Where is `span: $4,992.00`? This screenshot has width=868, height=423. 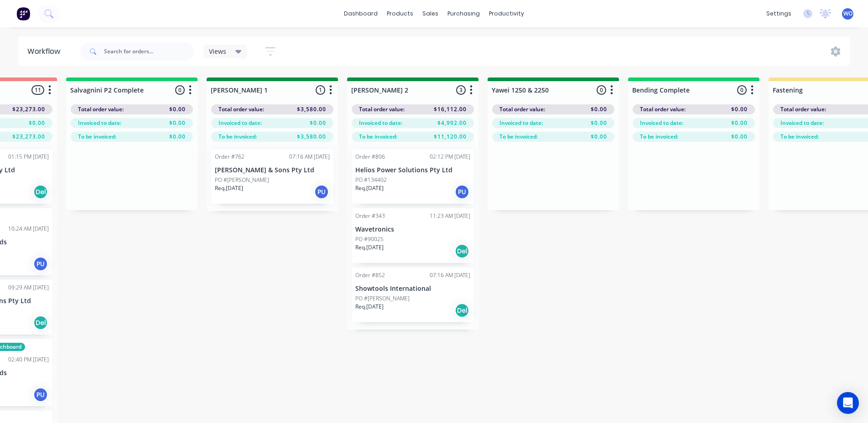 span: $4,992.00 is located at coordinates (452, 123).